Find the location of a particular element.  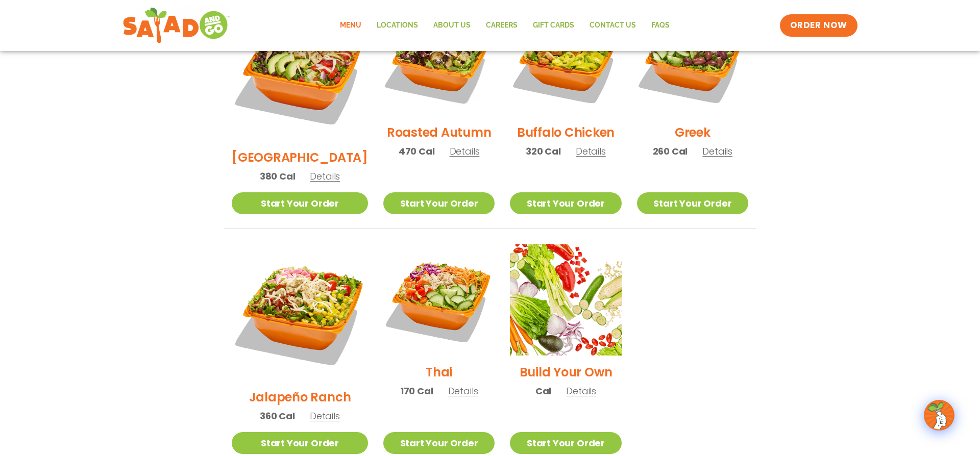

img: wpChatIcon is located at coordinates (939, 415).